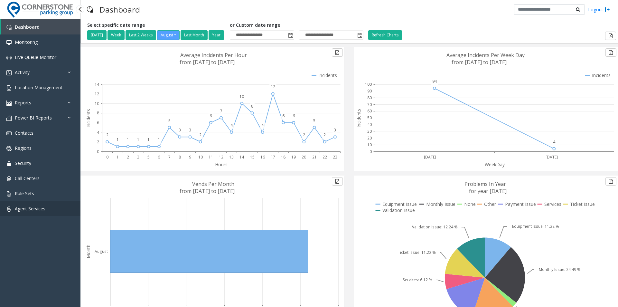 Image resolution: width=618 pixels, height=307 pixels. Describe the element at coordinates (435, 226) in the screenshot. I see `text: Validation Issue: 12.24 %` at that location.